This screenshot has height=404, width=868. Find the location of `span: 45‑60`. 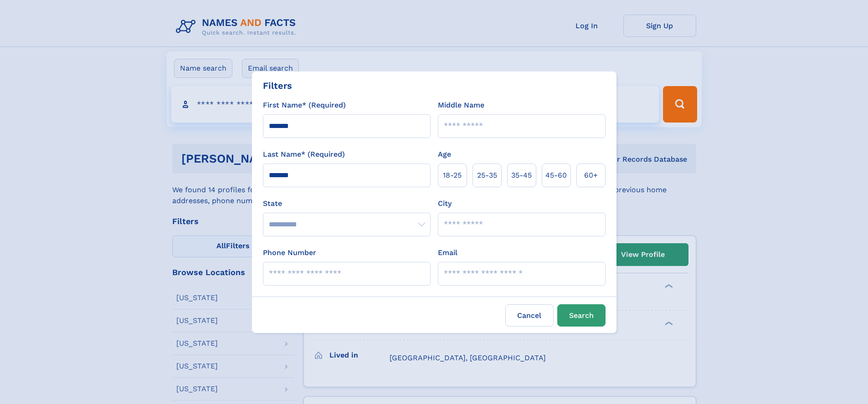

span: 45‑60 is located at coordinates (556, 175).